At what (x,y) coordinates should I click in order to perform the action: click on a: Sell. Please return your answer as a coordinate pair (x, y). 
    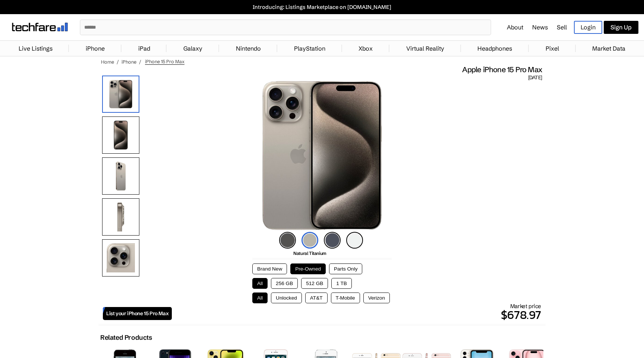
    Looking at the image, I should click on (561, 27).